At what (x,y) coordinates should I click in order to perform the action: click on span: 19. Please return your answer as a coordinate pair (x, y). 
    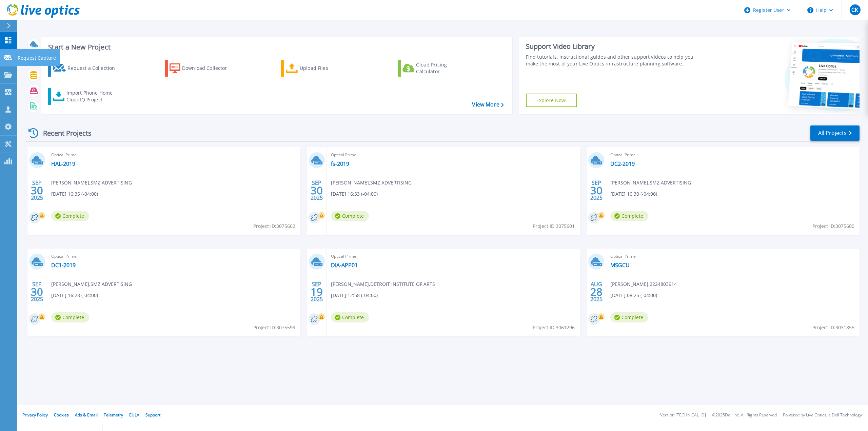
    Looking at the image, I should click on (317, 291).